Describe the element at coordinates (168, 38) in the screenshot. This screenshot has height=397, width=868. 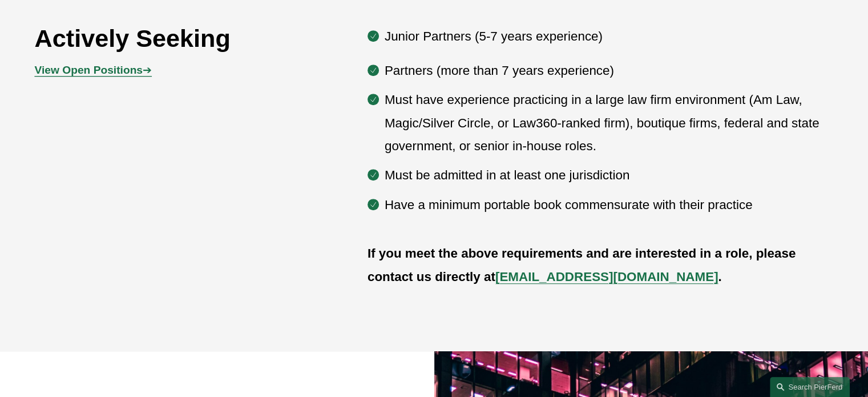
I see `h2: Actively Seeking` at that location.